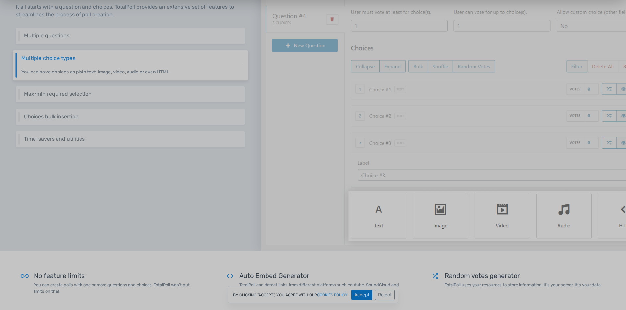 Image resolution: width=626 pixels, height=310 pixels. What do you see at coordinates (114, 276) in the screenshot?
I see `h5: No feature limits` at bounding box center [114, 276].